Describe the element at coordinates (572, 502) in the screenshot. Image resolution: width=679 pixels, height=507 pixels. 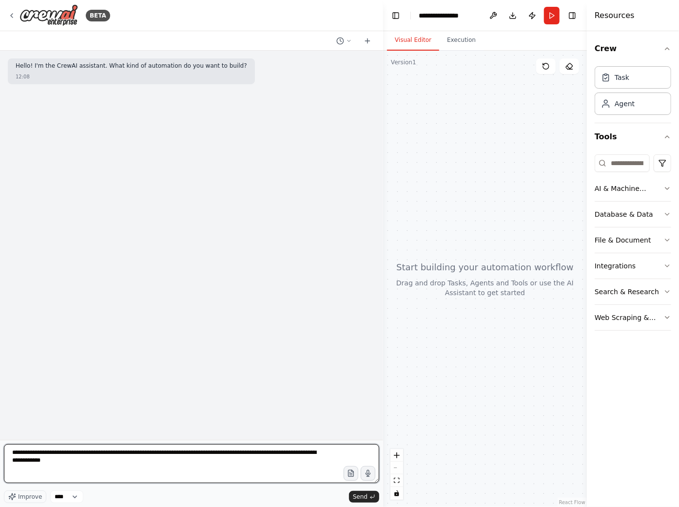
I see `a: React Flow attribution` at that location.